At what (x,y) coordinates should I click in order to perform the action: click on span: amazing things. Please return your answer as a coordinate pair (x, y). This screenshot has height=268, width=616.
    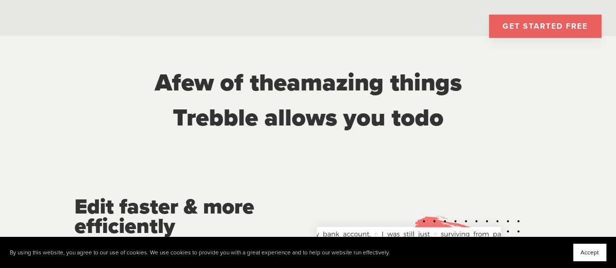
    Looking at the image, I should click on (373, 83).